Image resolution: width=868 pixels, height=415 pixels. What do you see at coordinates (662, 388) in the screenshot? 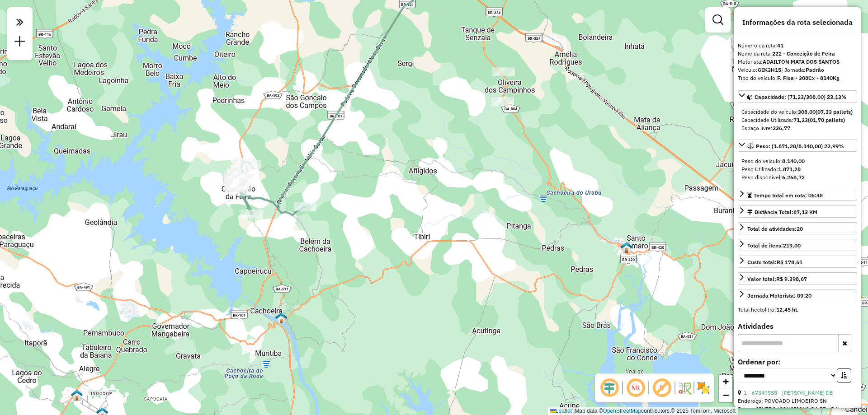
I see `span: Exibir rótulo` at bounding box center [662, 388].